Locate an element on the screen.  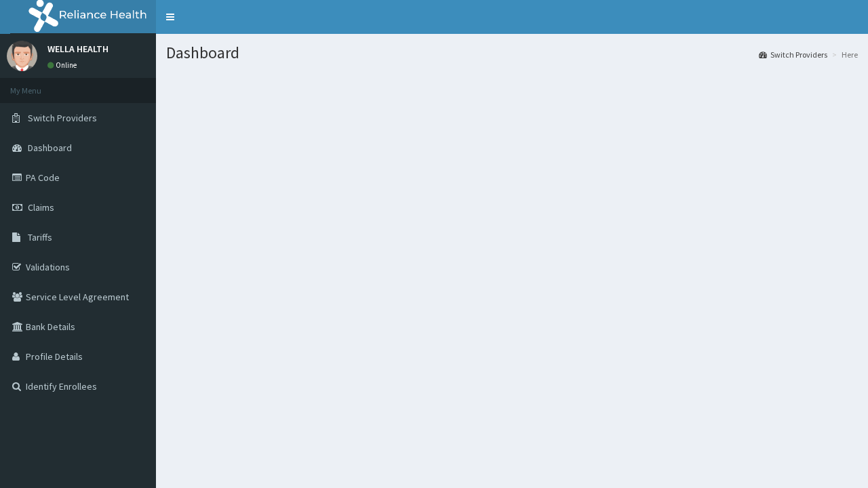
h1: Dashboard is located at coordinates (512, 53).